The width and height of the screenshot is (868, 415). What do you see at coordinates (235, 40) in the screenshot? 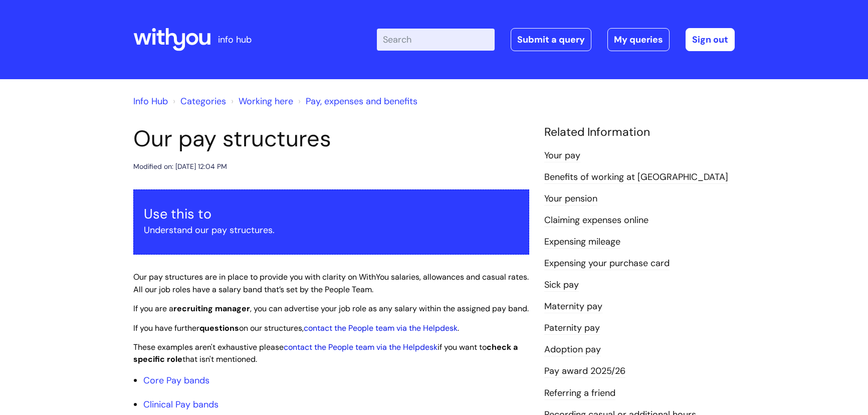
I see `p: info hub` at bounding box center [235, 40].